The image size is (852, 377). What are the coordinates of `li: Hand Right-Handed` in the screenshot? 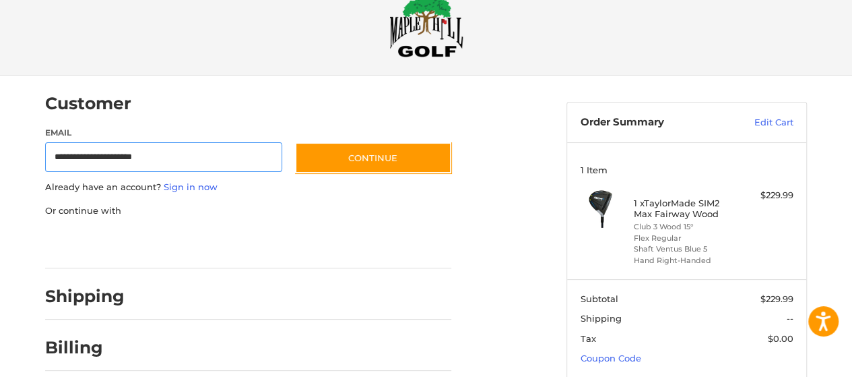 It's located at (685, 260).